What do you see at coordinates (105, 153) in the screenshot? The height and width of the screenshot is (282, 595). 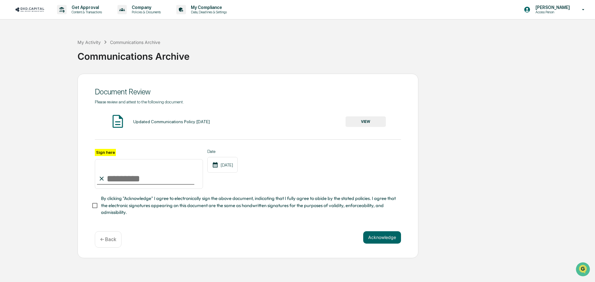 I see `label: Sign here` at bounding box center [105, 153].